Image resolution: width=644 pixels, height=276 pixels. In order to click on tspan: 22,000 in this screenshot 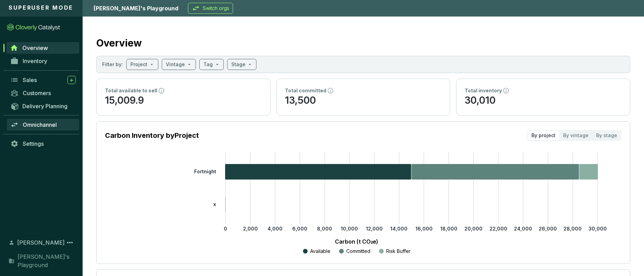, I will do `click(499, 228)`.